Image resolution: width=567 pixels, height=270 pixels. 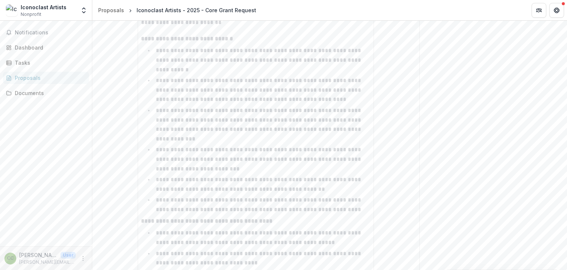 What do you see at coordinates (557, 10) in the screenshot?
I see `button: Get Help` at bounding box center [557, 10].